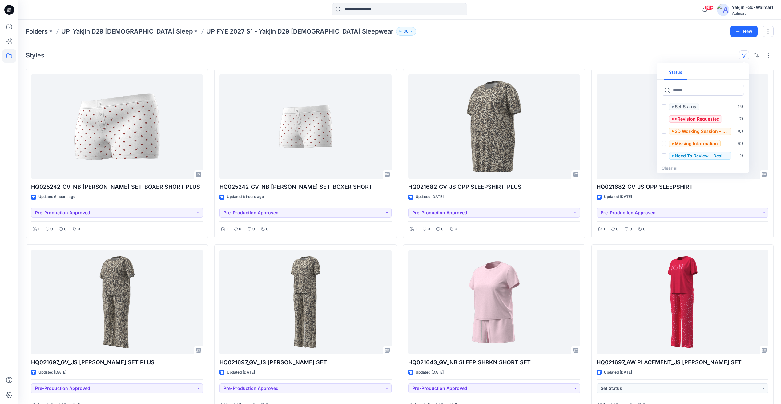 This screenshot has height=404, width=781. I want to click on p: Set Status, so click(685, 107).